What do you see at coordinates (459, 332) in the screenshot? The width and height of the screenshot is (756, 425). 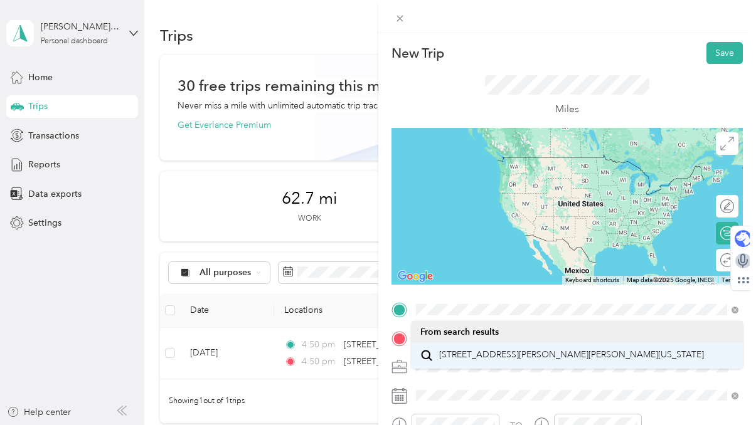 I see `span: From search results` at bounding box center [459, 332].